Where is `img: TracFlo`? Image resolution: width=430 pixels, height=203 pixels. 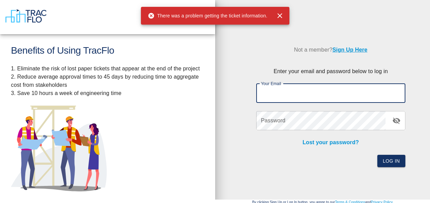
img: TracFlo is located at coordinates (26, 16).